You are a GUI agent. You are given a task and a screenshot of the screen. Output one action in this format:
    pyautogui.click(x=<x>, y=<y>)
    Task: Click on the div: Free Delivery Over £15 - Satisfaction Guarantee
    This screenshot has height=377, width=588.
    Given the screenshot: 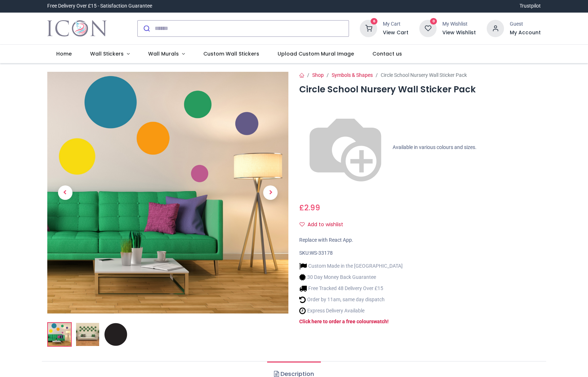 What is the action you would take?
    pyautogui.click(x=99, y=6)
    